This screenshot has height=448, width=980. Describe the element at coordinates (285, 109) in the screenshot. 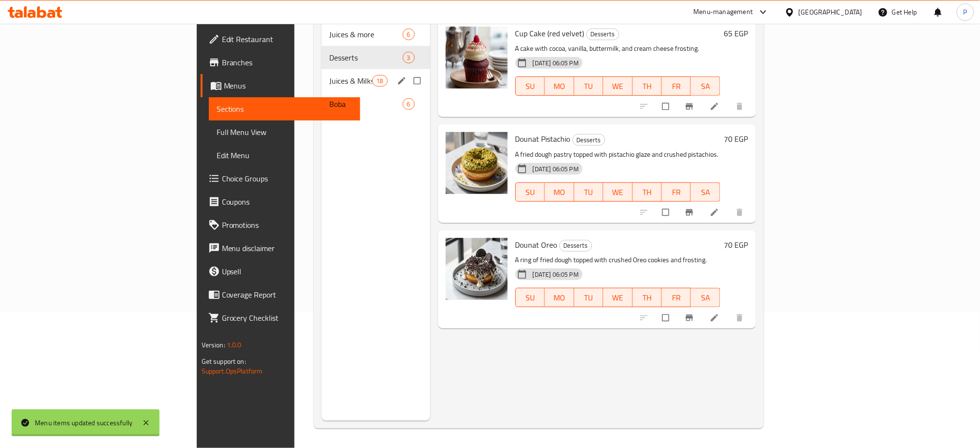

I see `span: Sections` at that location.